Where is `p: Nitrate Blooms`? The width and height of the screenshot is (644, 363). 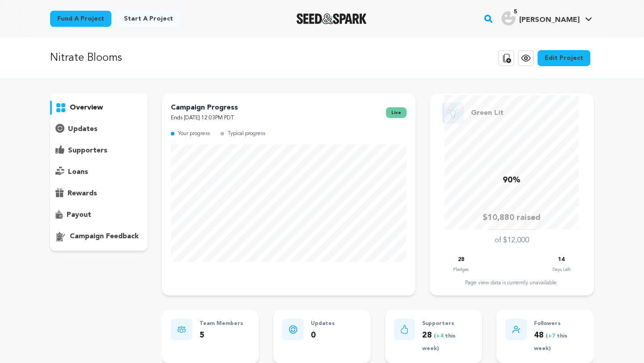
p: Nitrate Blooms is located at coordinates (86, 58).